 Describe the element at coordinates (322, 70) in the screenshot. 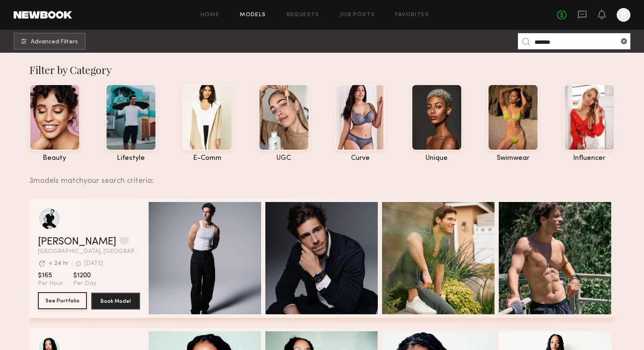

I see `div: Filter by Category` at that location.